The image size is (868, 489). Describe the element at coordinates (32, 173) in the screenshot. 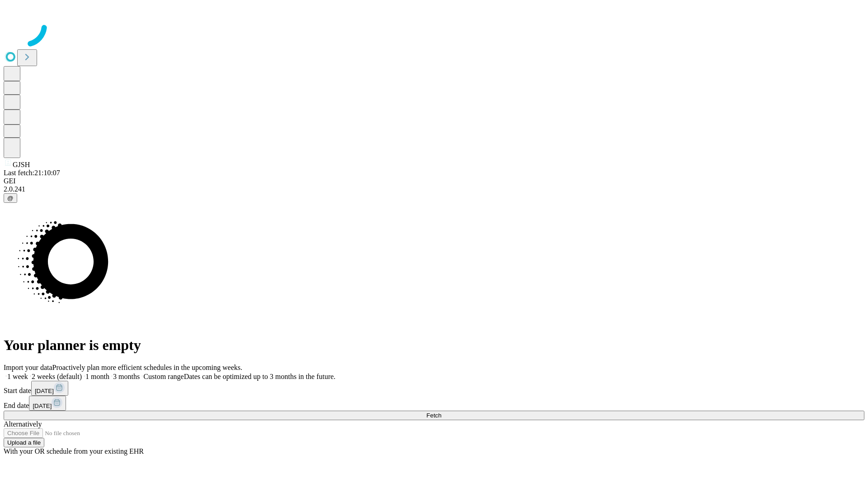

I see `span: Last fetch: 21:10:07` at that location.